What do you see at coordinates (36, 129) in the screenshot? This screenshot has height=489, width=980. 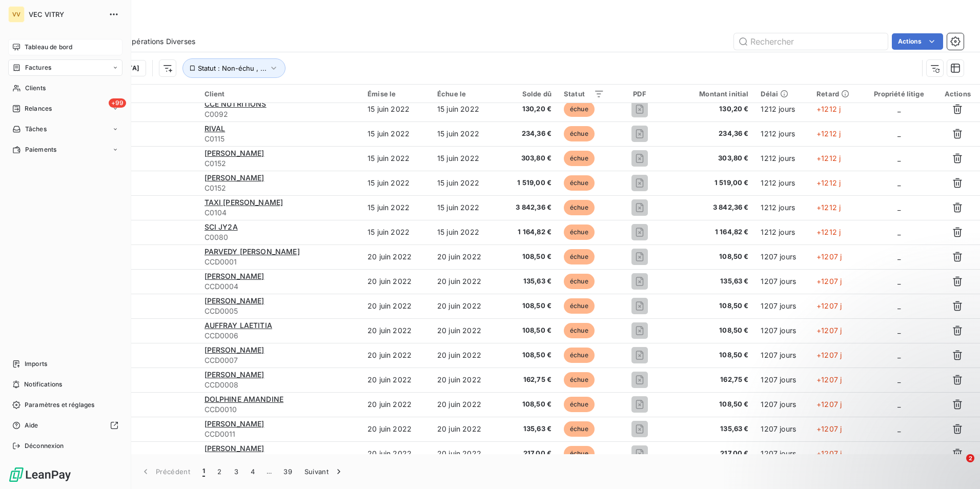 I see `span: Tâches` at bounding box center [36, 129].